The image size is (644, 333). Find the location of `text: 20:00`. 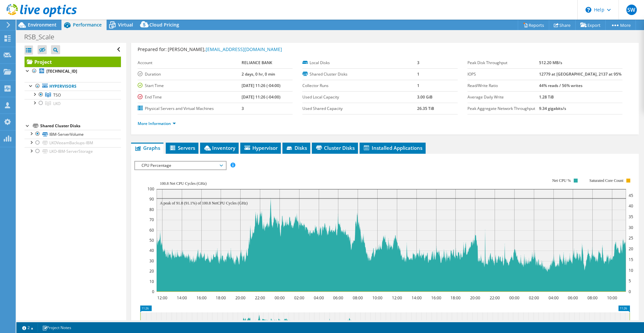

text: 20:00 is located at coordinates (240, 297).